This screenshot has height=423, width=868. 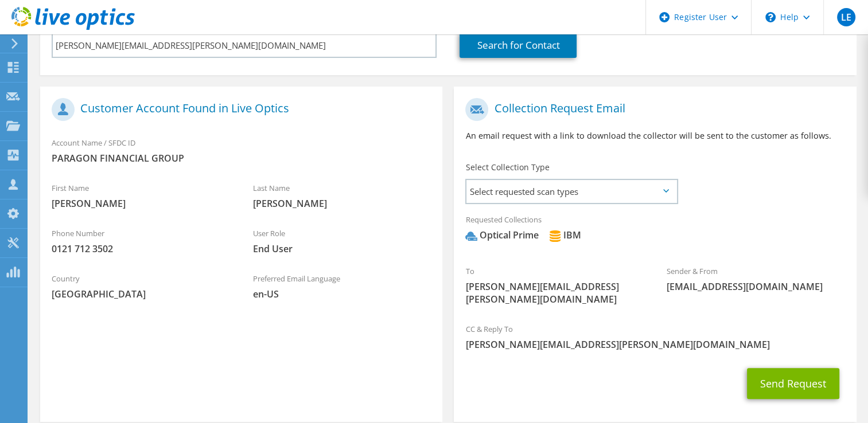 I want to click on div: Last Name, so click(x=341, y=195).